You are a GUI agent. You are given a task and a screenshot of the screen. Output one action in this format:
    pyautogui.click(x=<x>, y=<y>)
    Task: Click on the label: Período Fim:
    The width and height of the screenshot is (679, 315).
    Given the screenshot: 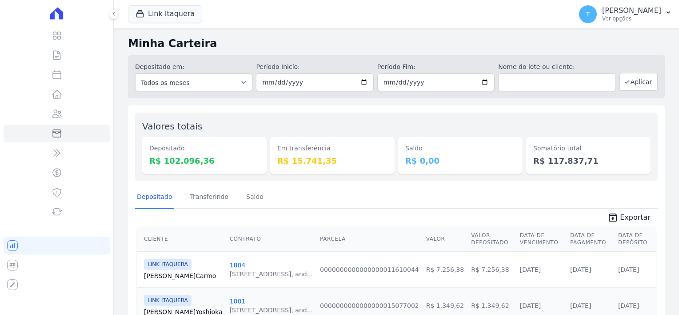 What is the action you would take?
    pyautogui.click(x=436, y=67)
    